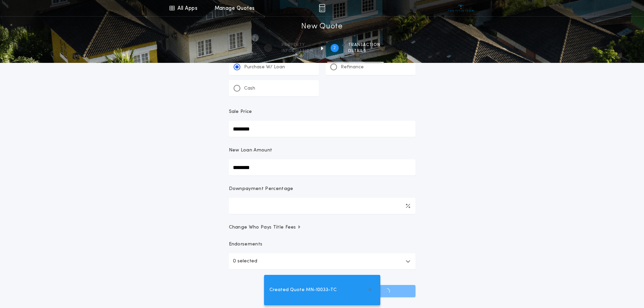 This screenshot has width=644, height=308. I want to click on button: 0 selected, so click(322, 262).